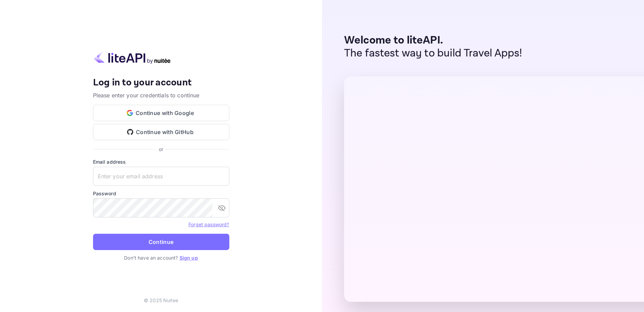 This screenshot has width=644, height=312. I want to click on input: Enter your email address, so click(161, 176).